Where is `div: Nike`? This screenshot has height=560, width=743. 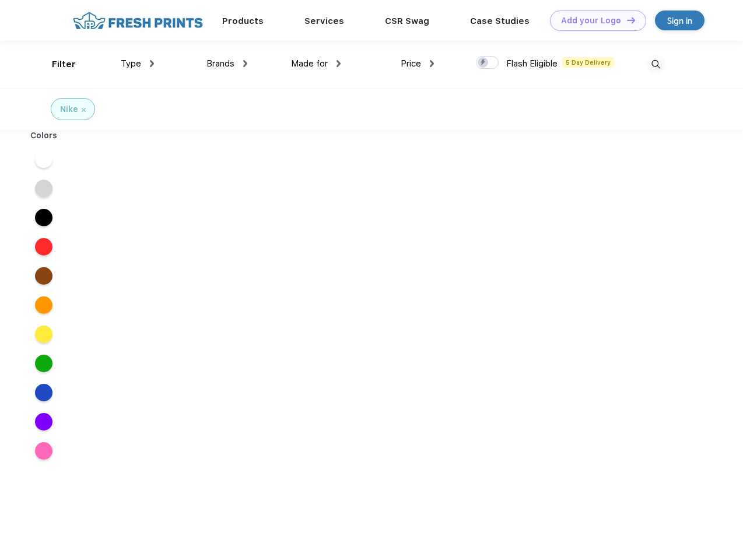 div: Nike is located at coordinates (69, 109).